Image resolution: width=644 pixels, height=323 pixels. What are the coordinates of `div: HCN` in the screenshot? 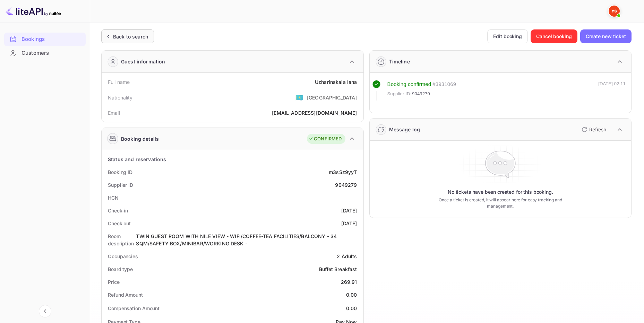 It's located at (113, 198).